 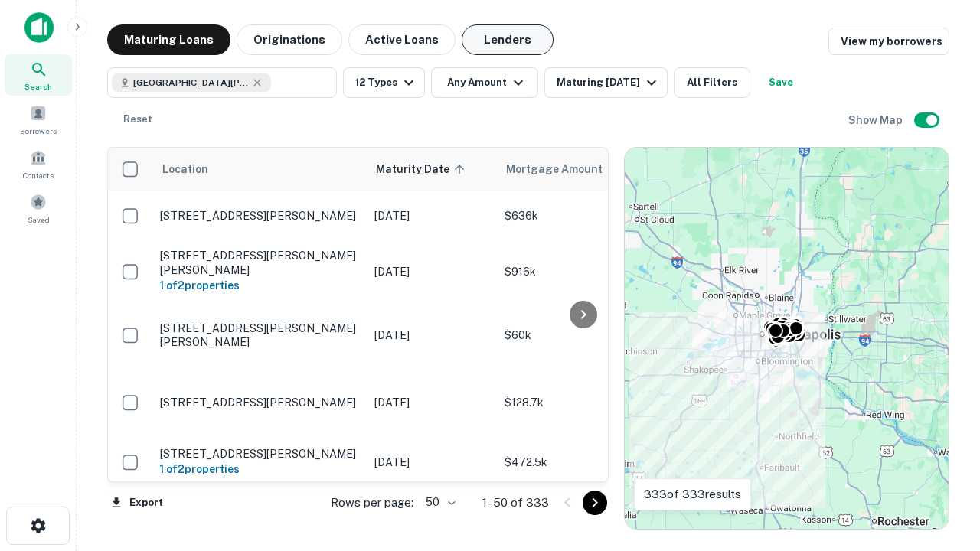 What do you see at coordinates (582, 335) in the screenshot?
I see `p: $60k` at bounding box center [582, 335].